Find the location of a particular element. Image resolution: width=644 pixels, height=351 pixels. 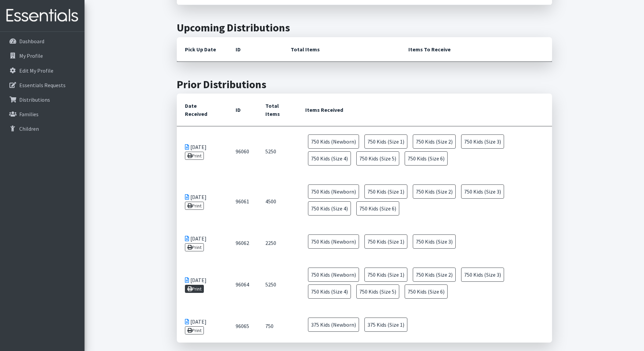

p: Families is located at coordinates (29, 114).